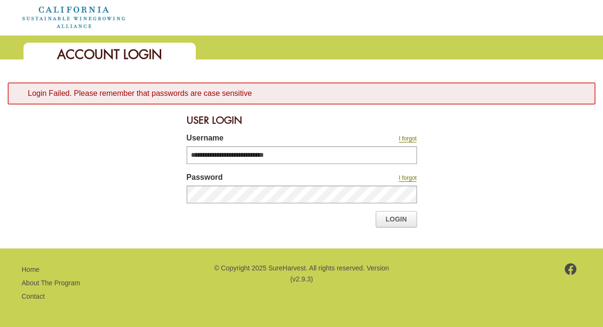  What do you see at coordinates (570, 269) in the screenshot?
I see `img: footer-facebook.png` at bounding box center [570, 269].